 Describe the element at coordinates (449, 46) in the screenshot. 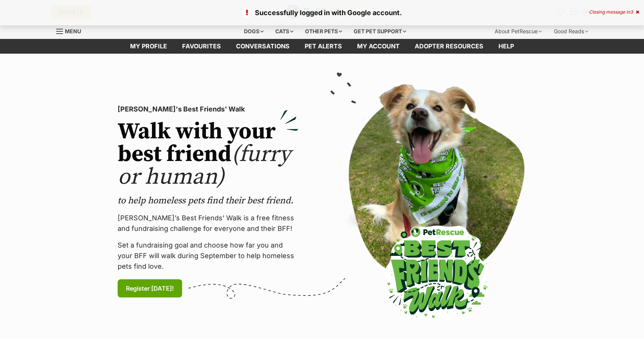

I see `a: Adopter resources` at that location.